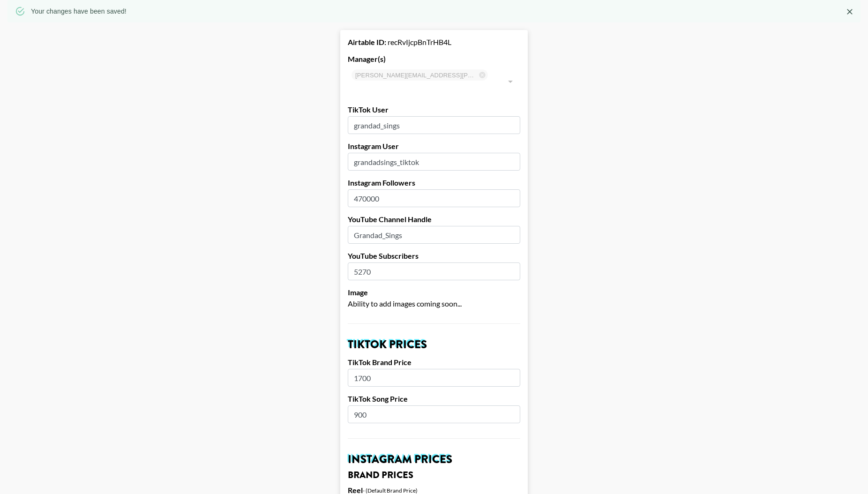  Describe the element at coordinates (434, 399) in the screenshot. I see `label: TikTok Song Price` at that location.